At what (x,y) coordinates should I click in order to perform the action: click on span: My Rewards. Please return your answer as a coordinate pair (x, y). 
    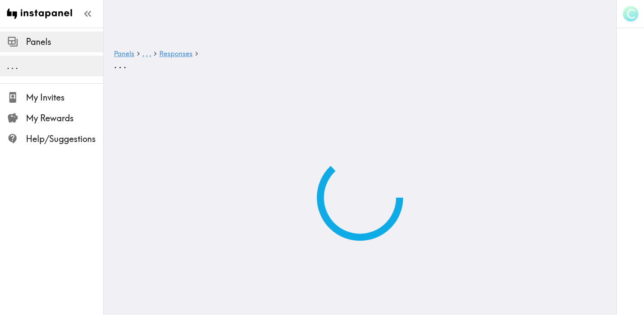
    Looking at the image, I should click on (64, 118).